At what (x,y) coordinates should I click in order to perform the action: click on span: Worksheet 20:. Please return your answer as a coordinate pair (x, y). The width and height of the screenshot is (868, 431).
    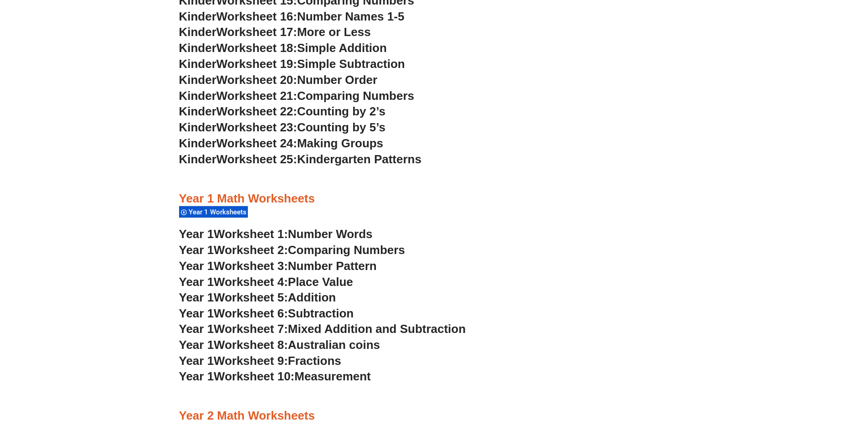
    Looking at the image, I should click on (257, 80).